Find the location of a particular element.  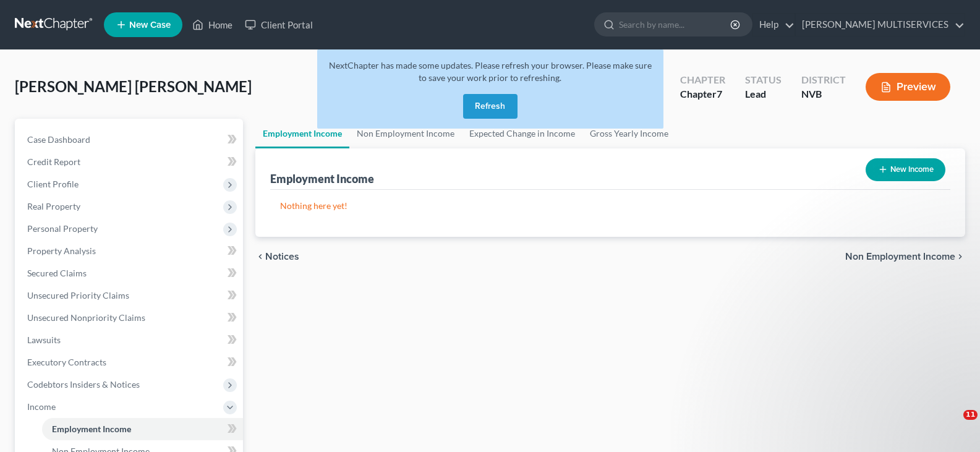

button: Refresh is located at coordinates (490, 107).